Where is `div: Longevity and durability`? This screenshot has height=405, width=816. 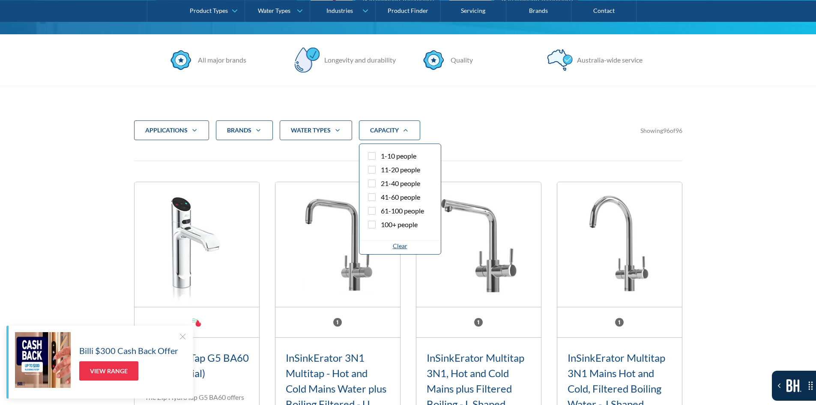
div: Longevity and durability is located at coordinates (358, 60).